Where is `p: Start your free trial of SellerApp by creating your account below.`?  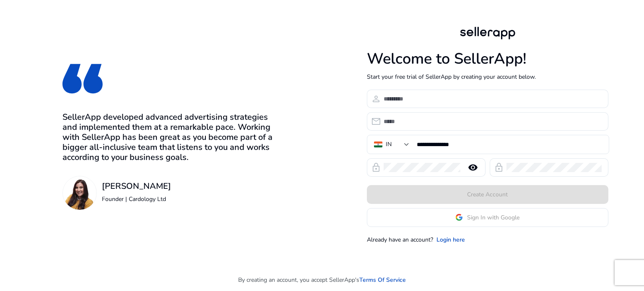
p: Start your free trial of SellerApp by creating your account below. is located at coordinates (487, 76).